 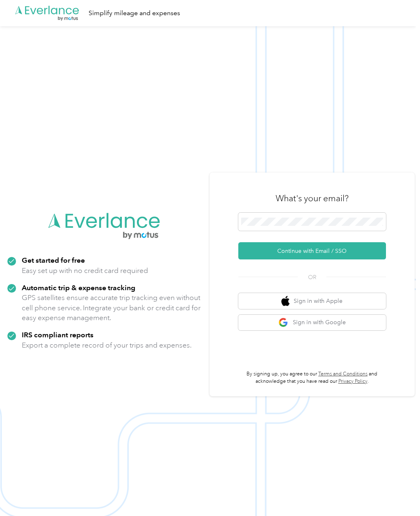 What do you see at coordinates (312, 199) in the screenshot?
I see `h3: What's your email?` at bounding box center [312, 199].